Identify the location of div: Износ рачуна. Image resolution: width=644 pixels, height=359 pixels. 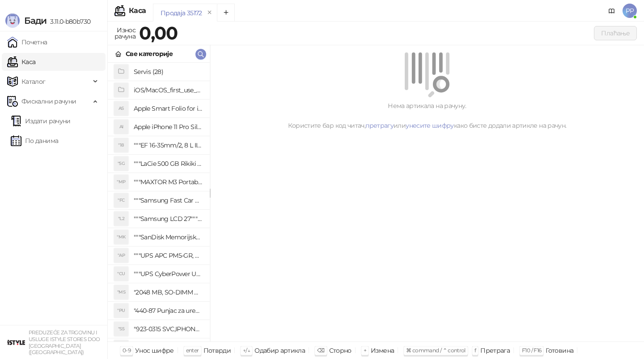
(125, 33).